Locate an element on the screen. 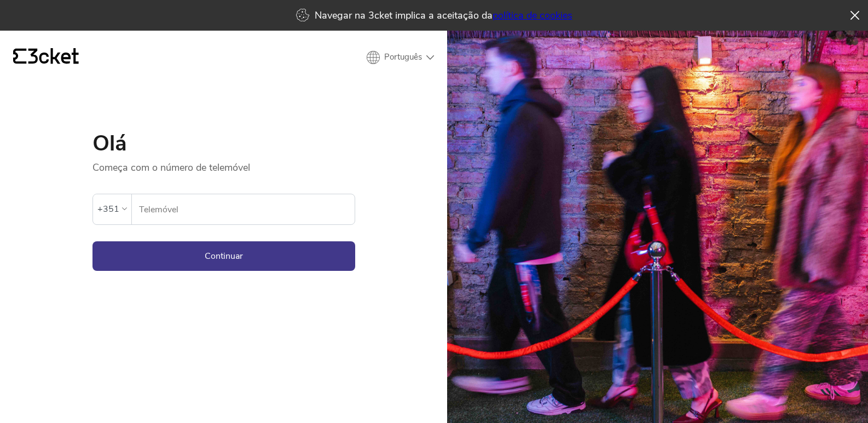 This screenshot has height=423, width=868. a: política de cookies is located at coordinates (532, 16).